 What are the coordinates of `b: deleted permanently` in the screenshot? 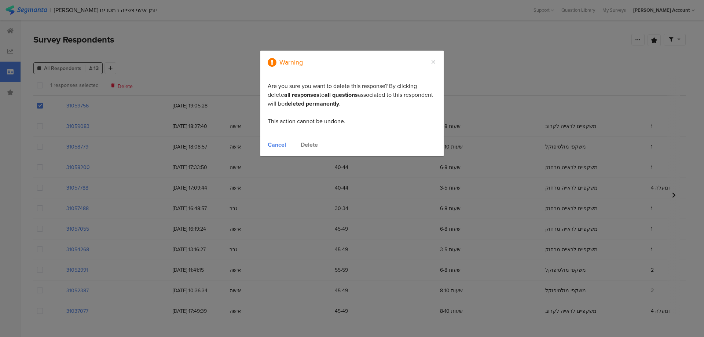 It's located at (312, 103).